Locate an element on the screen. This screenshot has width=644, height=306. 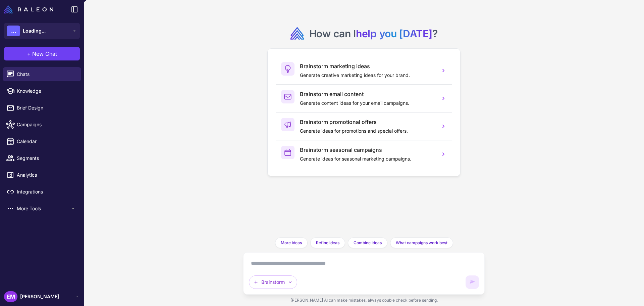
span: Integrations is located at coordinates (46, 191).